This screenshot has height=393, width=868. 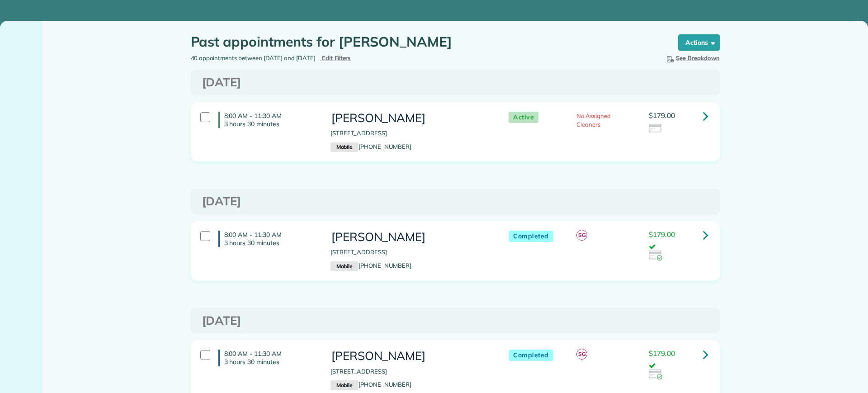 I want to click on span: See Breakdown, so click(x=692, y=58).